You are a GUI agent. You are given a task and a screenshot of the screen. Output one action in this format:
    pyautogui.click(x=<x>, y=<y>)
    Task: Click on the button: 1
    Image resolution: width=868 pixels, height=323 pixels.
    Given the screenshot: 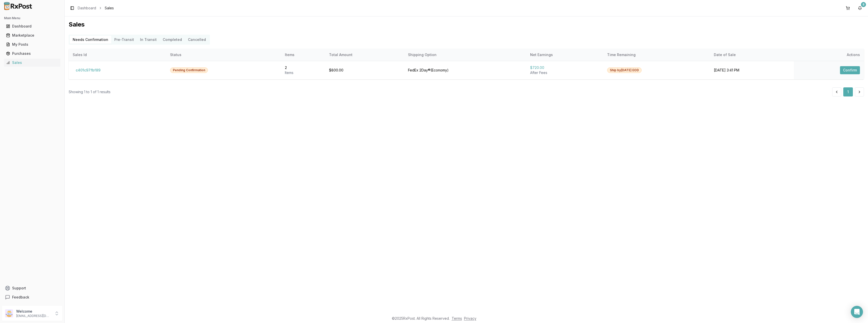 What is the action you would take?
    pyautogui.click(x=848, y=92)
    